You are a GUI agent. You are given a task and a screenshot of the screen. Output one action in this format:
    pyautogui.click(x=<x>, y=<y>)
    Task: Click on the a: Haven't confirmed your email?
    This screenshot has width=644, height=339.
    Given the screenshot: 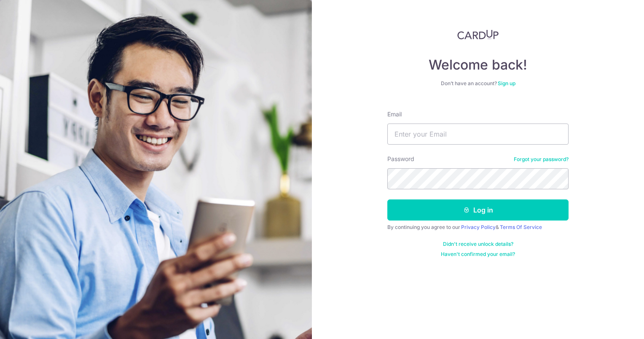 What is the action you would take?
    pyautogui.click(x=478, y=254)
    